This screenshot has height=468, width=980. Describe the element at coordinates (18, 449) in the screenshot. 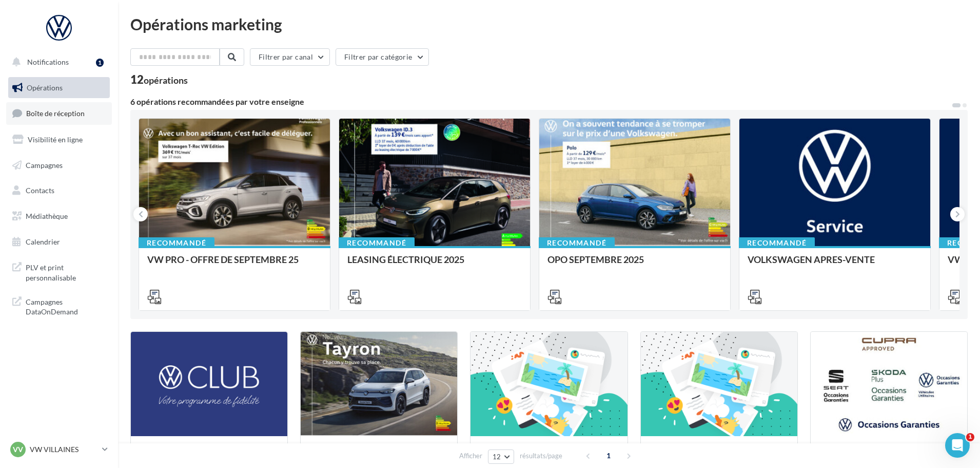

I see `span: VV` at that location.